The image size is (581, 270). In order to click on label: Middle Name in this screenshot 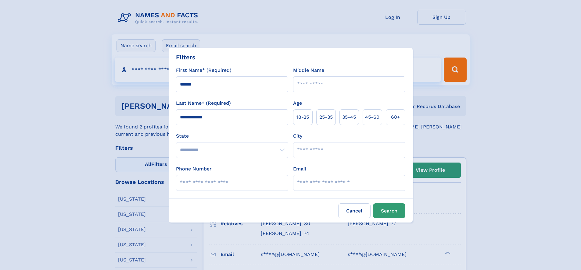, I will do `click(308, 70)`.